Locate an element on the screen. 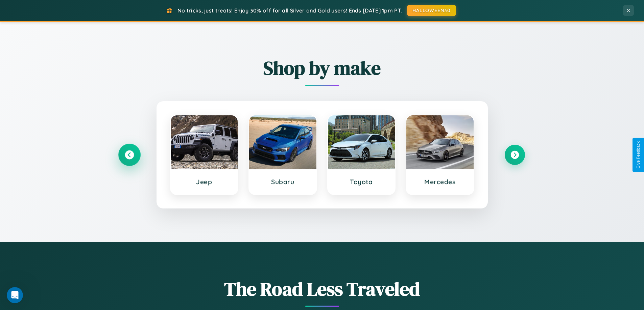 This screenshot has height=310, width=644. h3: Toyota is located at coordinates (362, 182).